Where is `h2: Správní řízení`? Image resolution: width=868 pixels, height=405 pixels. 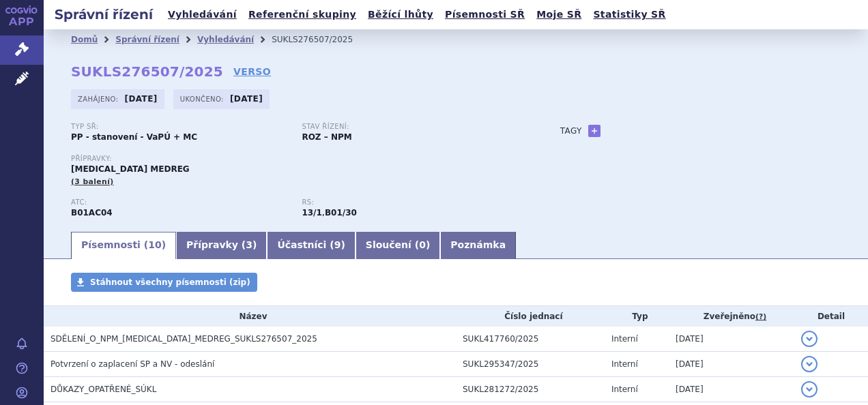 h2: Správní řízení is located at coordinates (104, 14).